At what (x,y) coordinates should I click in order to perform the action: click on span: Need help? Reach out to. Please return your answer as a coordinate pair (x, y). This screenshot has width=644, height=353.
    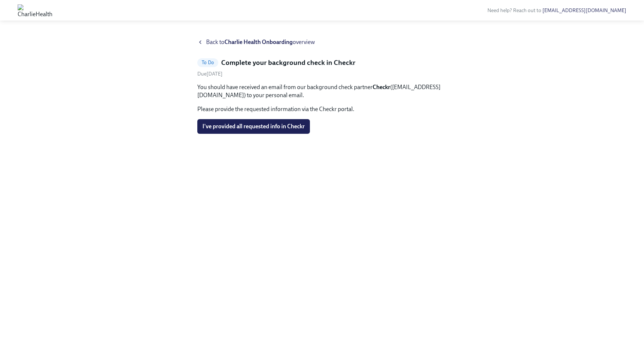
    Looking at the image, I should click on (557, 10).